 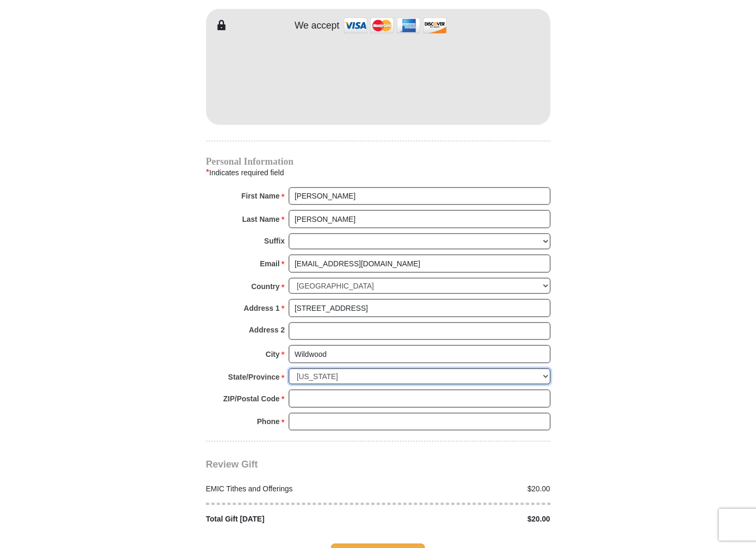 I want to click on strong: Country, so click(x=266, y=287).